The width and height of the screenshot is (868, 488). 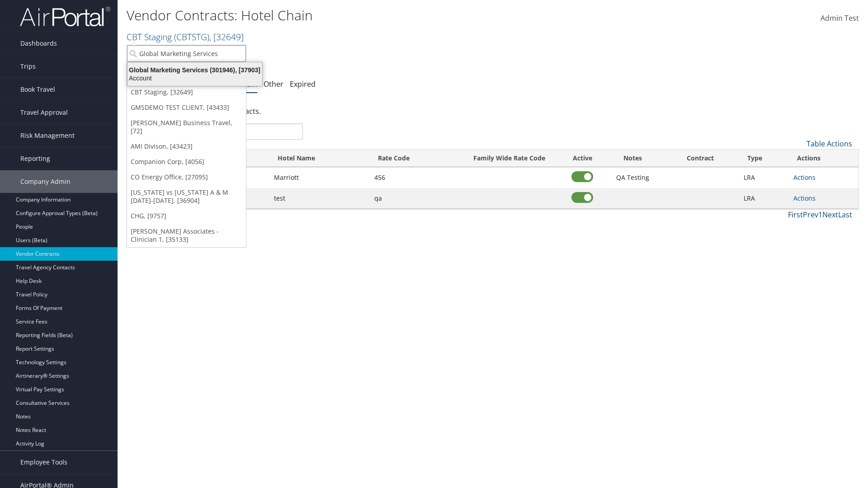 What do you see at coordinates (509, 158) in the screenshot?
I see `th: Family Wide Rate Code: activate to sort column ascending` at bounding box center [509, 158].